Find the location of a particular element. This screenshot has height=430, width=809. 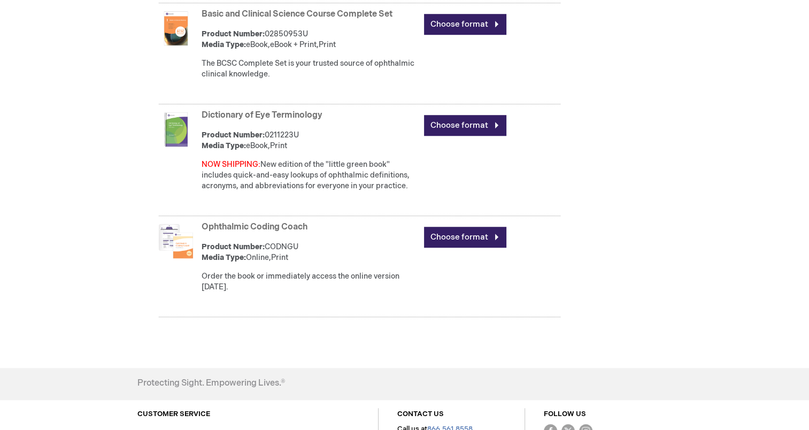

div: The BCSC Complete Set is your trusted source of ophthalmic clinical knowledge. is located at coordinates (310, 69).